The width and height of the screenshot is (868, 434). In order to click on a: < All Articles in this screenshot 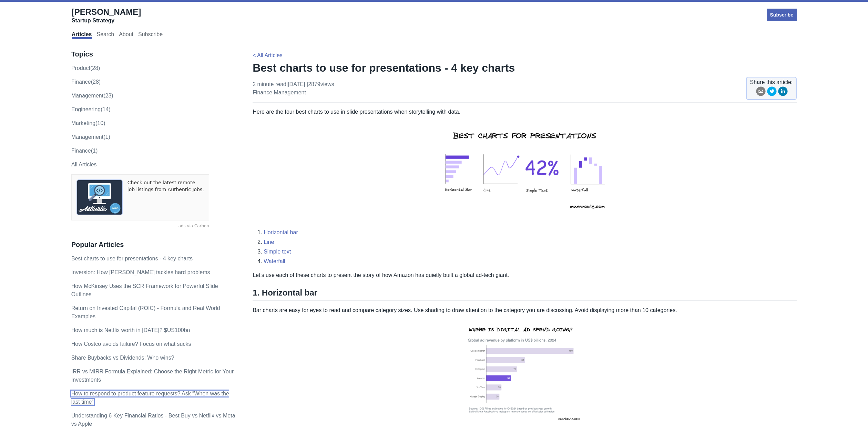, I will do `click(267, 55)`.